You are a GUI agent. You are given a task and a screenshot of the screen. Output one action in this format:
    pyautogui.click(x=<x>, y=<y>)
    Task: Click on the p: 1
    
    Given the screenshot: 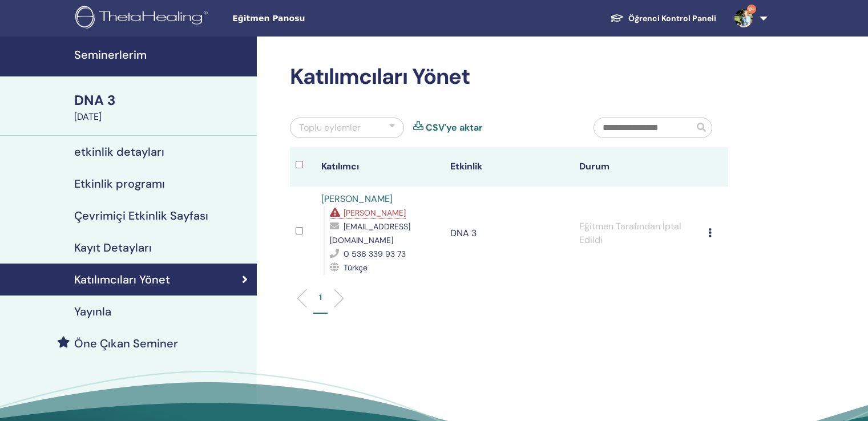 What is the action you would take?
    pyautogui.click(x=320, y=297)
    